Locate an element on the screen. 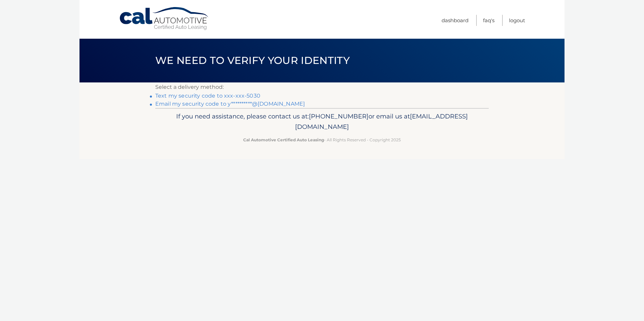  strong: Cal Automotive Certified Auto Leasing is located at coordinates (283, 140).